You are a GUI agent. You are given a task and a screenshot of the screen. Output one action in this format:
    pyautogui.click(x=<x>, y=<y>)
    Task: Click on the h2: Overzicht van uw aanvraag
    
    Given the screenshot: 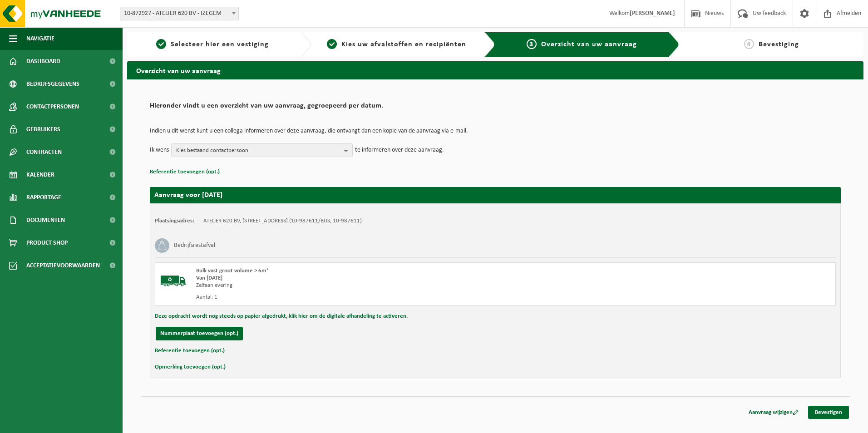 What is the action you would take?
    pyautogui.click(x=495, y=70)
    